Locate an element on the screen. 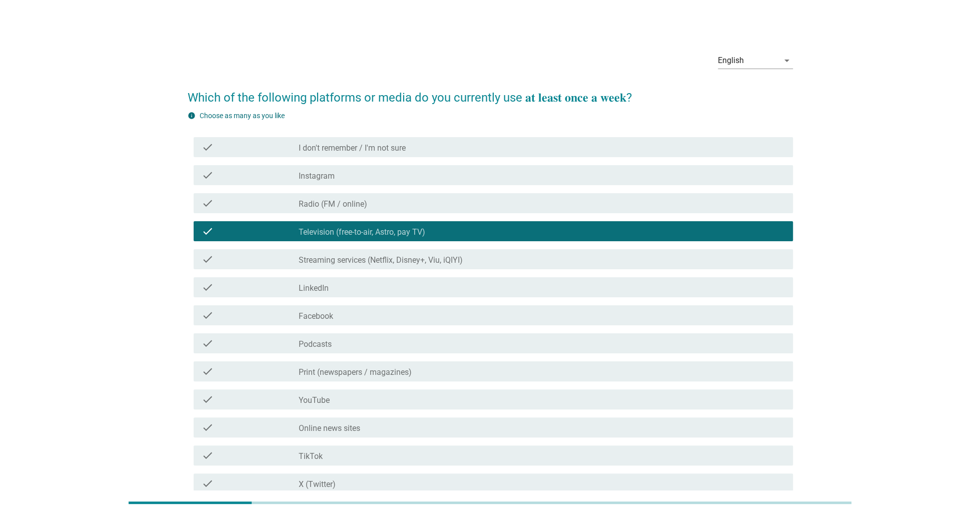 This screenshot has height=515, width=980. label: LinkedIn is located at coordinates (313, 289).